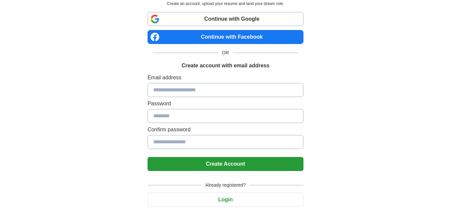 Image resolution: width=451 pixels, height=211 pixels. I want to click on label: Email address, so click(225, 78).